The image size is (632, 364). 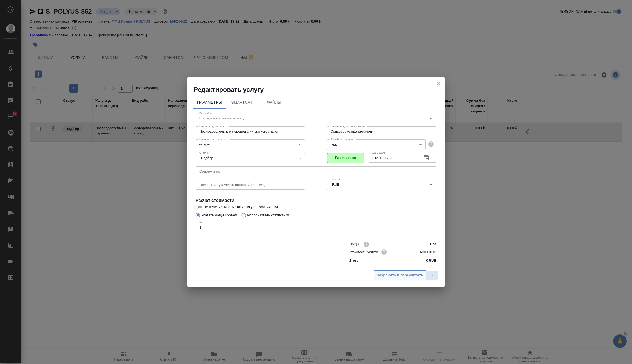 I want to click on span: Файлы, so click(x=274, y=102).